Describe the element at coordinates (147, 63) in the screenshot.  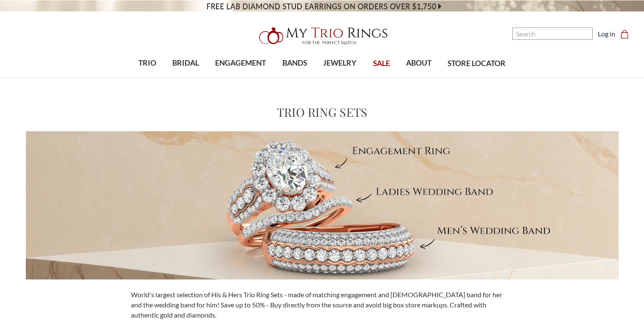
I see `span: TRIO` at that location.